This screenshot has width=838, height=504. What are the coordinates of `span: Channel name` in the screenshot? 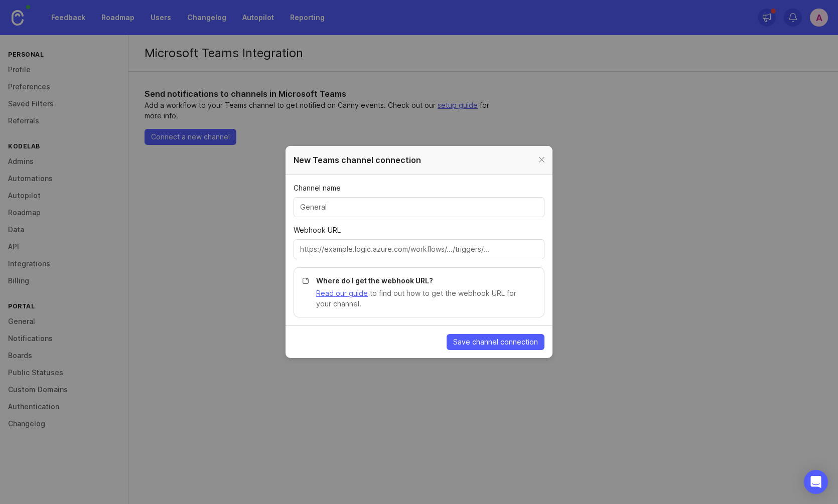 It's located at (317, 188).